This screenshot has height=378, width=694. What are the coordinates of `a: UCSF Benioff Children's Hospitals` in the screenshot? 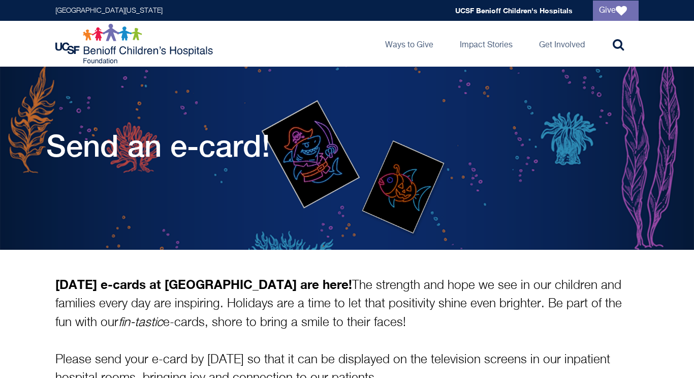 It's located at (514, 10).